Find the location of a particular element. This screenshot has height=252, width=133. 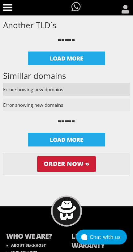

b: WHO WE ARE? is located at coordinates (33, 236).